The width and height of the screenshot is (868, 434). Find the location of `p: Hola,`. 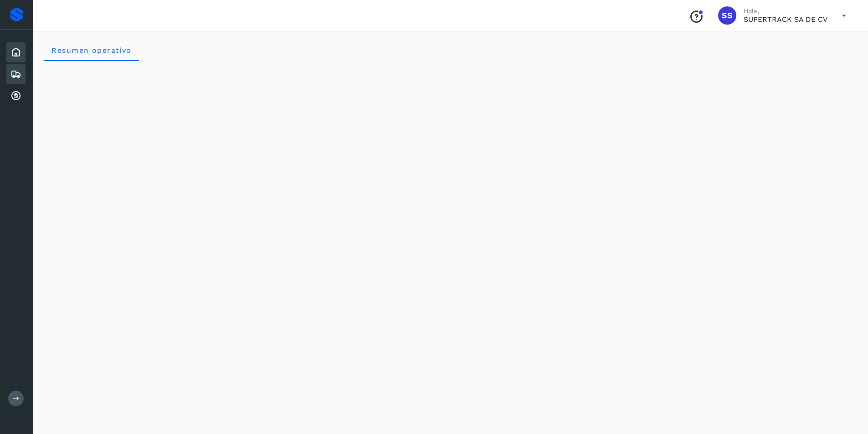

p: Hola, is located at coordinates (786, 11).